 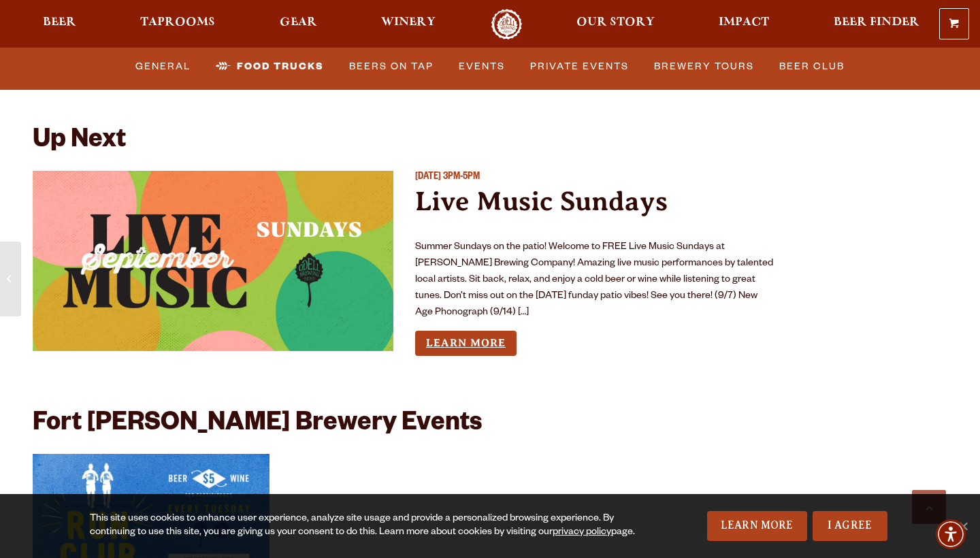 What do you see at coordinates (482, 66) in the screenshot?
I see `a: Events` at bounding box center [482, 66].